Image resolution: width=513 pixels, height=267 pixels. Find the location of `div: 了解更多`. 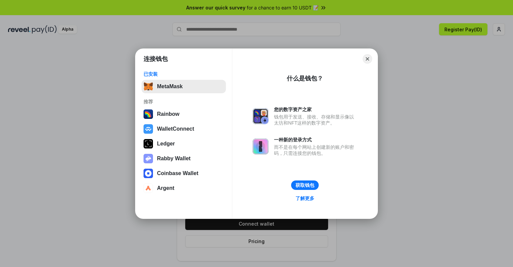

div: 了解更多 is located at coordinates (305, 198).